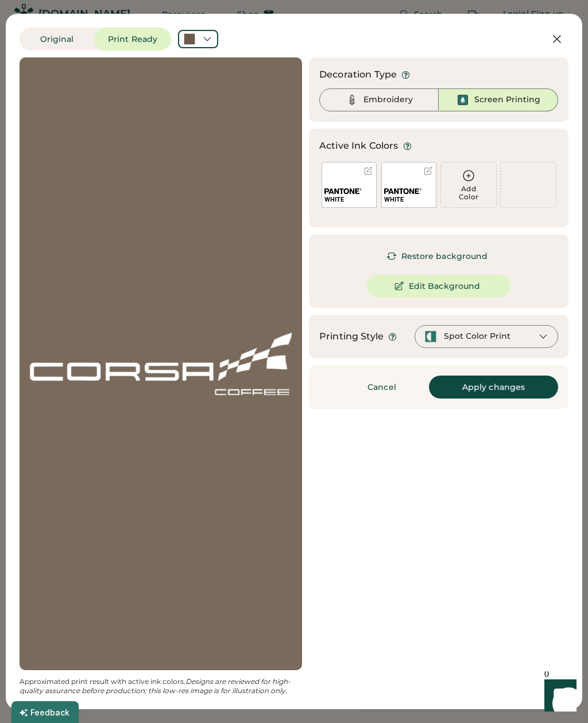  What do you see at coordinates (155, 686) in the screenshot?
I see `em: Designs are reviewed for high-quality assurance before production; this low-res image is for illu...` at bounding box center [155, 686].